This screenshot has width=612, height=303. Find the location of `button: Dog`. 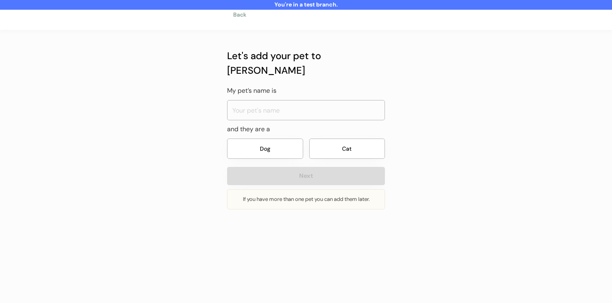

button: Dog is located at coordinates (265, 148).